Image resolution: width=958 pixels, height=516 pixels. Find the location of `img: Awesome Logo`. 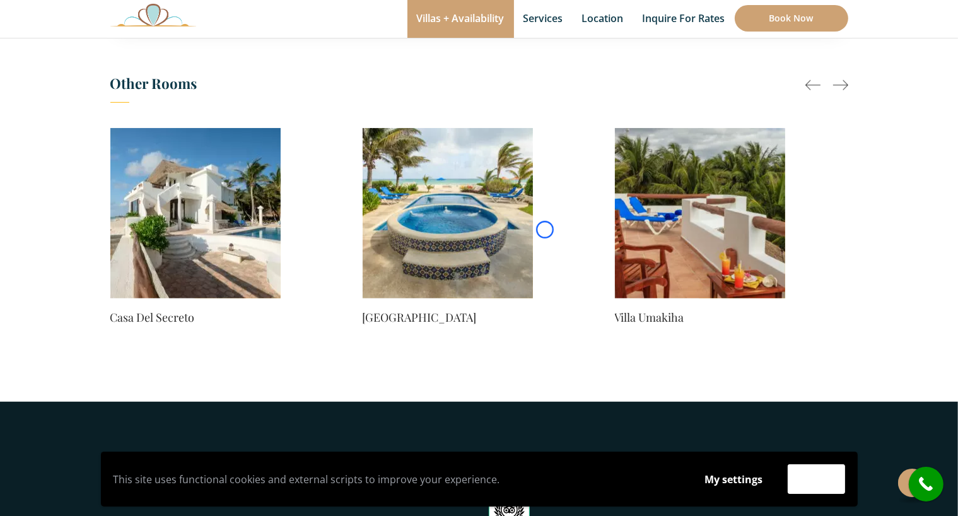

img: Awesome Logo is located at coordinates (153, 15).